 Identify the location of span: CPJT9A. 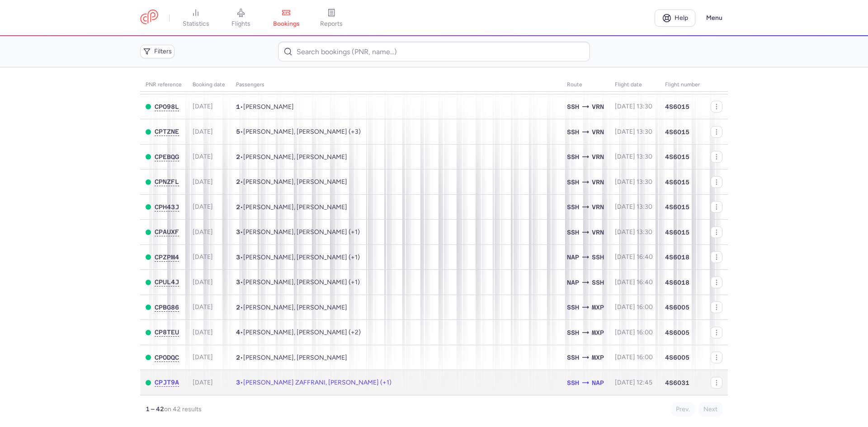
(167, 382).